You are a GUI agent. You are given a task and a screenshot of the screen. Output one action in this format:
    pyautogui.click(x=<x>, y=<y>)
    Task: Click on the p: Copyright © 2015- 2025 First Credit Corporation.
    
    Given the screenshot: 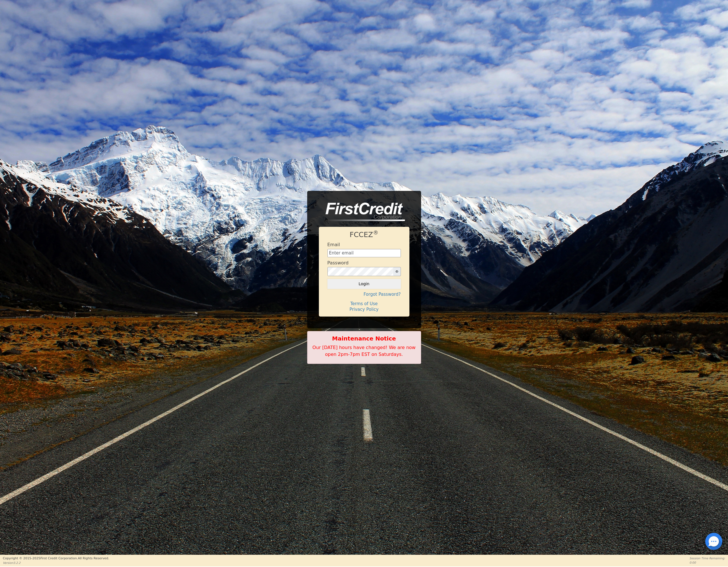 What is the action you would take?
    pyautogui.click(x=56, y=558)
    